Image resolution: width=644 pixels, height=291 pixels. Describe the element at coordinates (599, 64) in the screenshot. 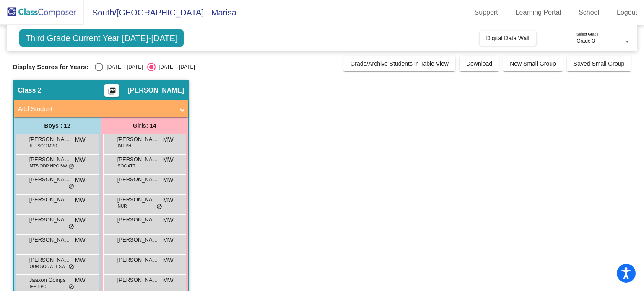

I see `button: Saved Small Group` at that location.